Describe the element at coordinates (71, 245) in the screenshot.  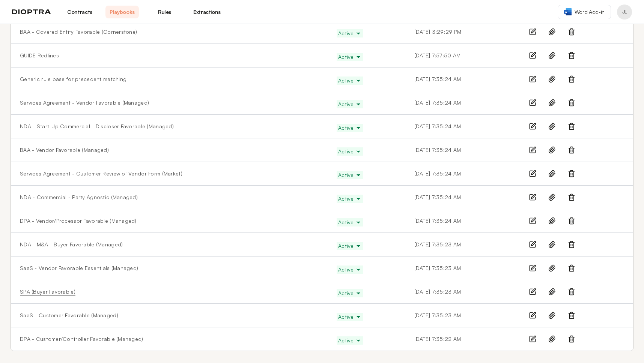
I see `a: NDA - M&A - Buyer Favorable (Managed)` at that location.